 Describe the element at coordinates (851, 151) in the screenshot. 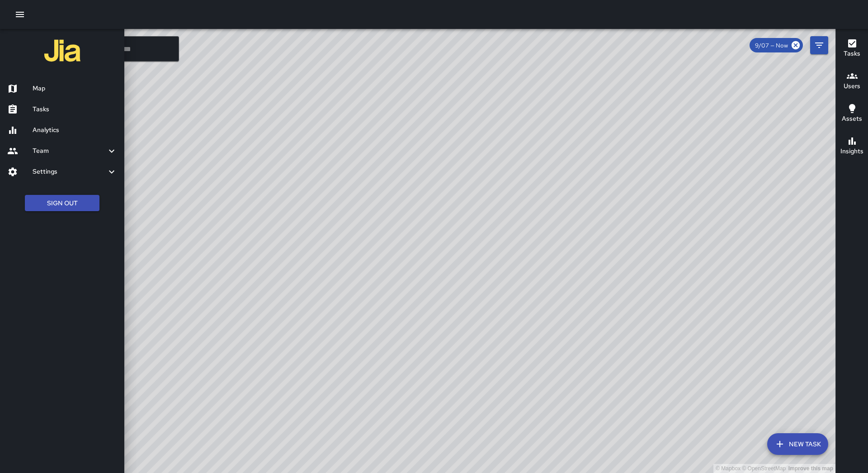

I see `h6: Insights` at that location.